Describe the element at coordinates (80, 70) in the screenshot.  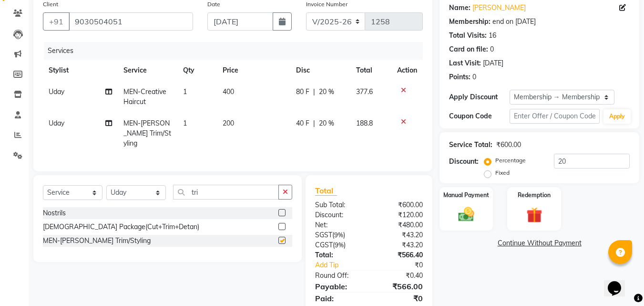
I see `th: Stylist` at that location.